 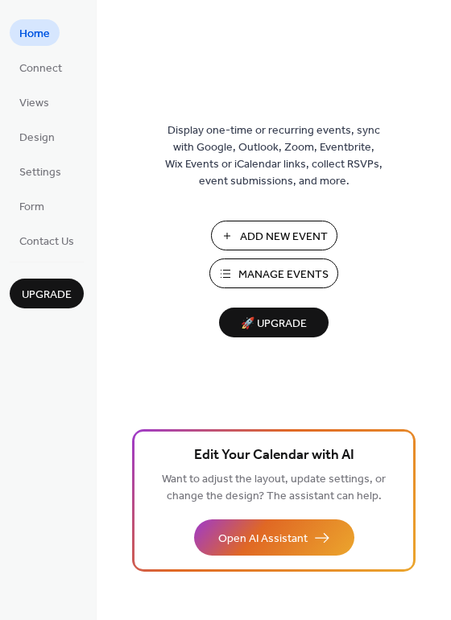 I want to click on span: Upgrade, so click(x=47, y=295).